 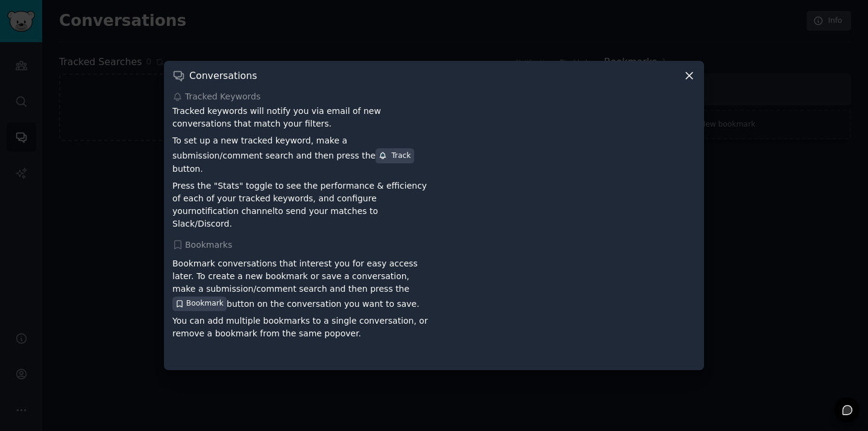 I want to click on p: You can add multiple bookmarks to a single conversation, or remove a bookmark from the same popover., so click(x=301, y=327).